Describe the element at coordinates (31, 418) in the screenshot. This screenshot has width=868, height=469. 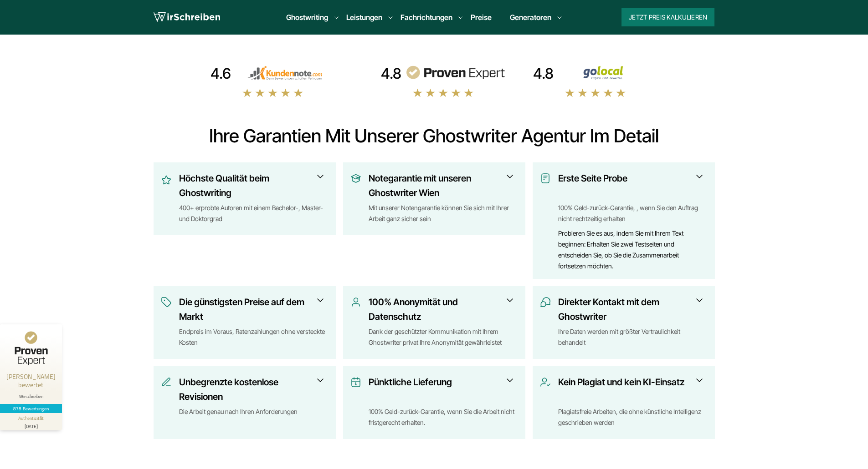
I see `div: Authentizität` at that location.